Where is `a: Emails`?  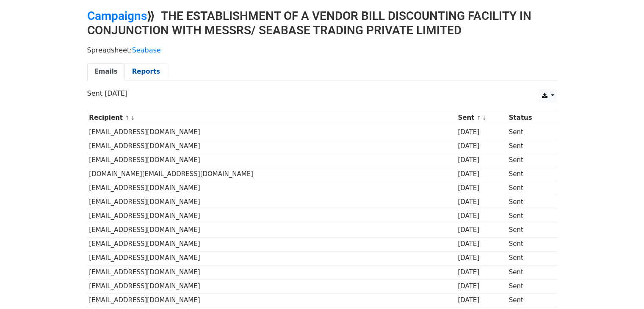
a: Emails is located at coordinates (106, 72).